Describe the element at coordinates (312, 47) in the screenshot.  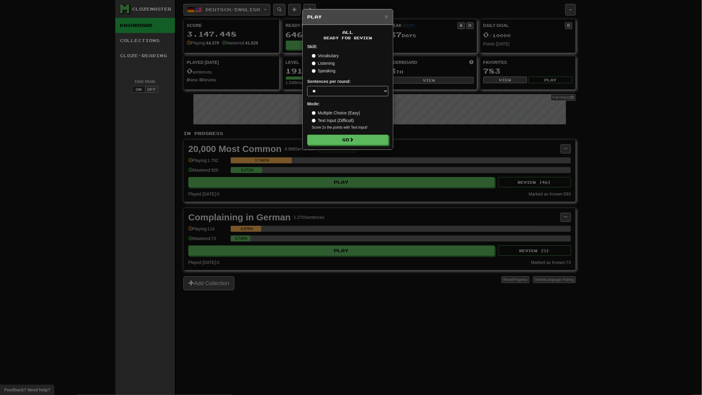
I see `strong: Skill:` at that location.